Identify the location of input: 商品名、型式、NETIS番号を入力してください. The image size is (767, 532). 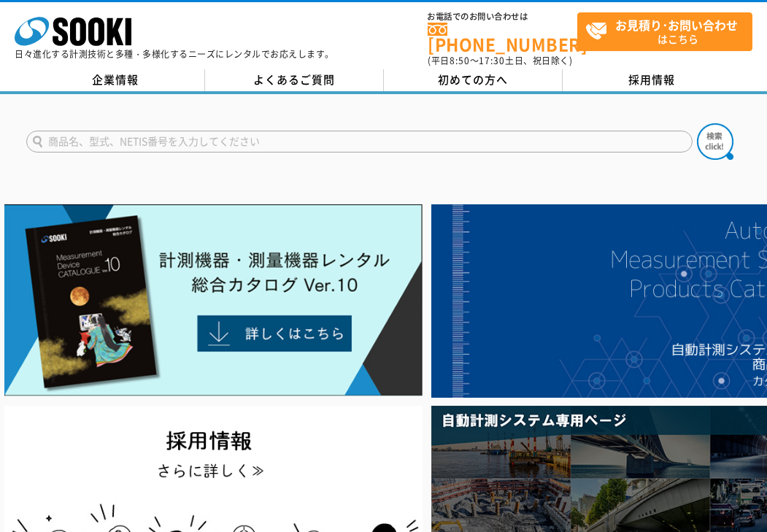
(359, 141).